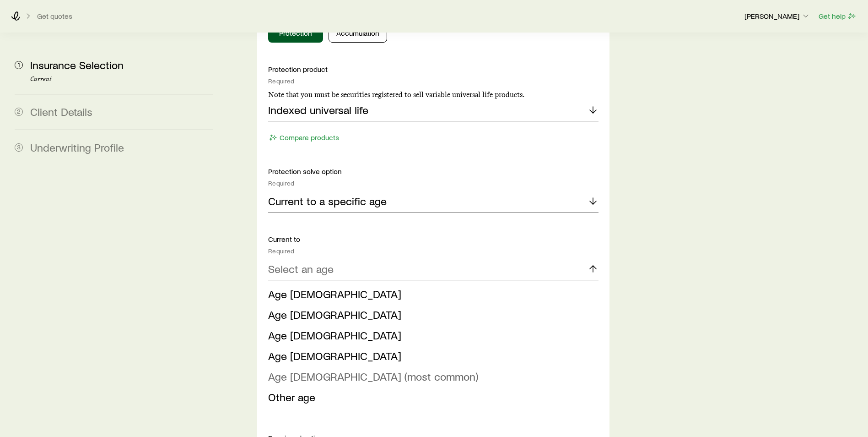 The image size is (868, 437). What do you see at coordinates (19, 112) in the screenshot?
I see `span: 2` at bounding box center [19, 112].